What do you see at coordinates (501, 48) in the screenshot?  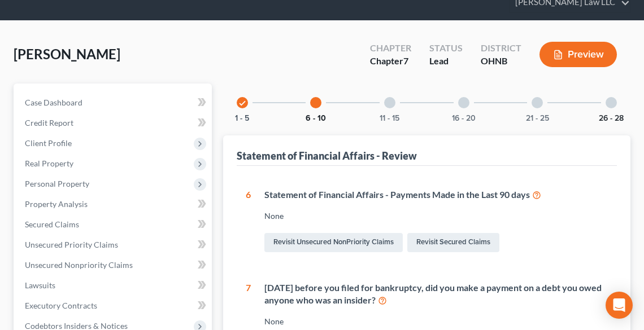 I see `div: District` at bounding box center [501, 48].